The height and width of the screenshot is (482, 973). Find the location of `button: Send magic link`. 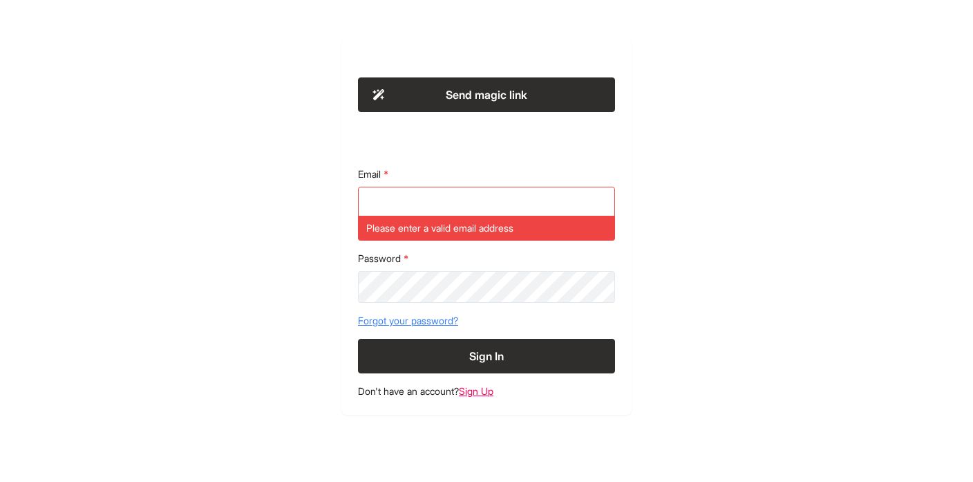

button: Send magic link is located at coordinates (486, 95).